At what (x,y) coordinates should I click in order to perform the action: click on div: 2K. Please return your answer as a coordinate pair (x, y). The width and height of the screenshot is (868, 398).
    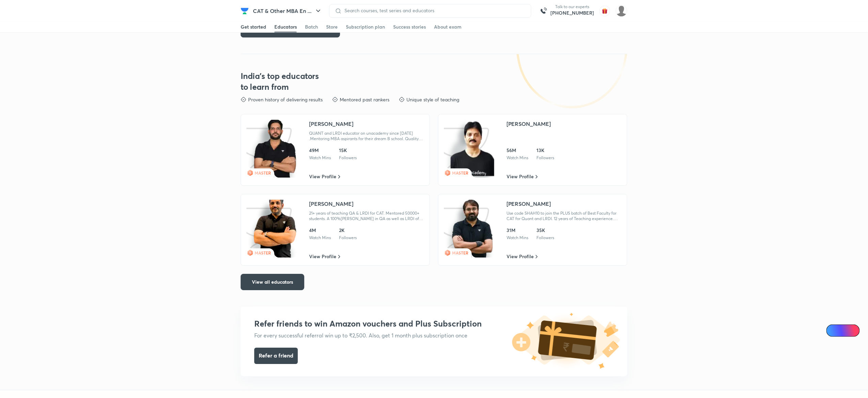
    Looking at the image, I should click on (348, 231).